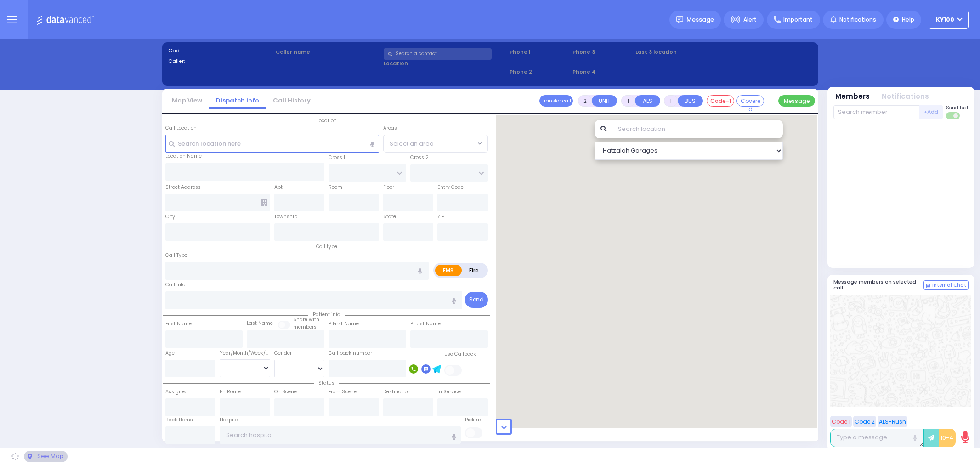 Image resolution: width=980 pixels, height=465 pixels. What do you see at coordinates (858, 20) in the screenshot?
I see `span: Notifications` at bounding box center [858, 20].